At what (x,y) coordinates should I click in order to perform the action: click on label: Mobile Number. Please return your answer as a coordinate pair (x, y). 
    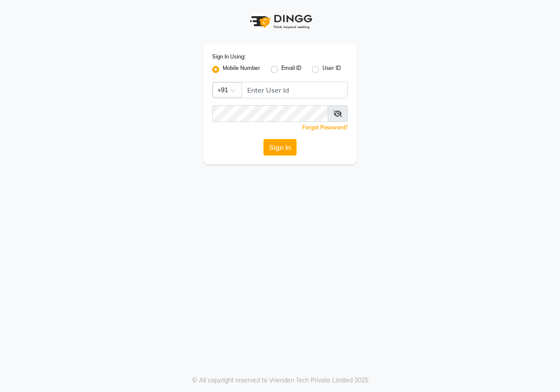
    Looking at the image, I should click on (242, 70).